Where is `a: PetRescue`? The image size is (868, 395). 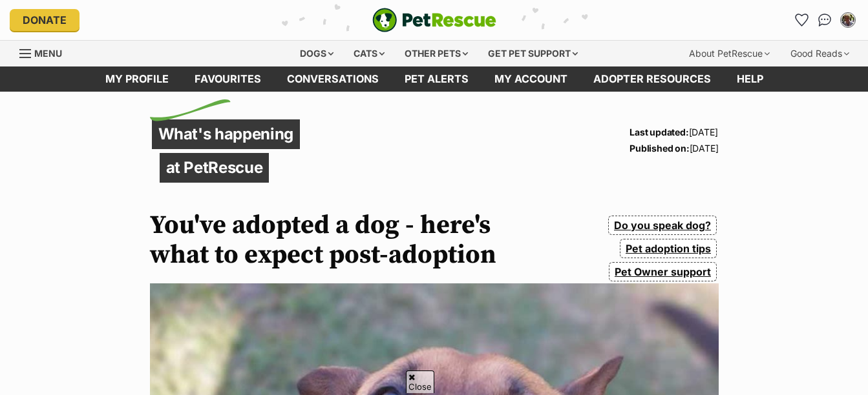
a: PetRescue is located at coordinates (434, 20).